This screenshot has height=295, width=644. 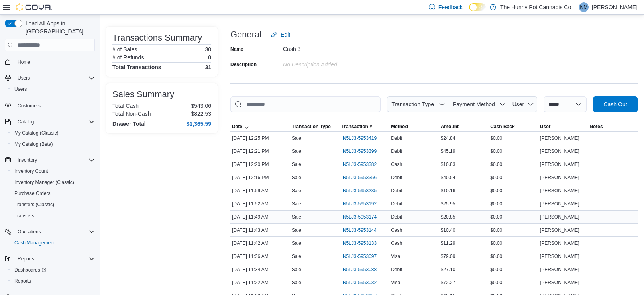 What do you see at coordinates (53, 89) in the screenshot?
I see `button: Users` at bounding box center [53, 89].